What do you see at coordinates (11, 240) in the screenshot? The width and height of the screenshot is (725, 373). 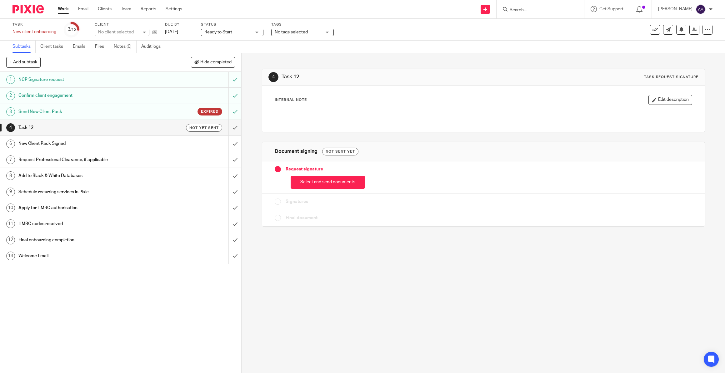 I see `div: 12` at bounding box center [11, 240].